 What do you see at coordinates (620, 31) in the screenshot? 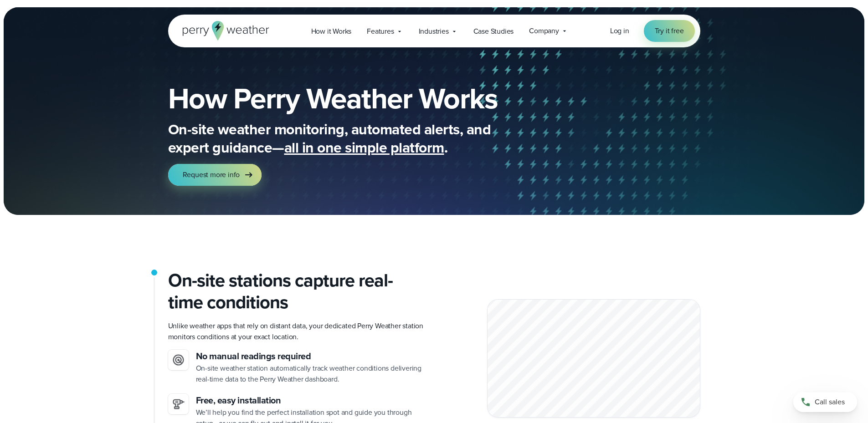
I see `span: Log in` at bounding box center [620, 31].